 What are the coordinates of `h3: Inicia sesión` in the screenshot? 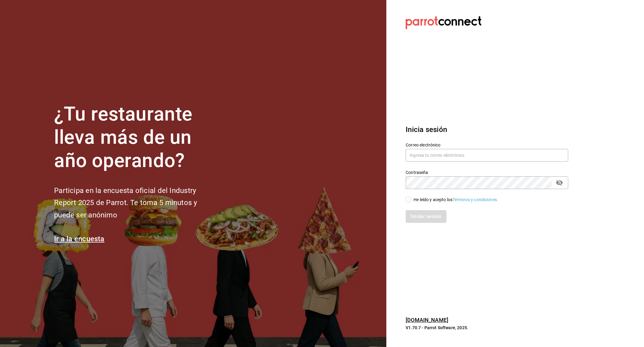 It's located at (487, 129).